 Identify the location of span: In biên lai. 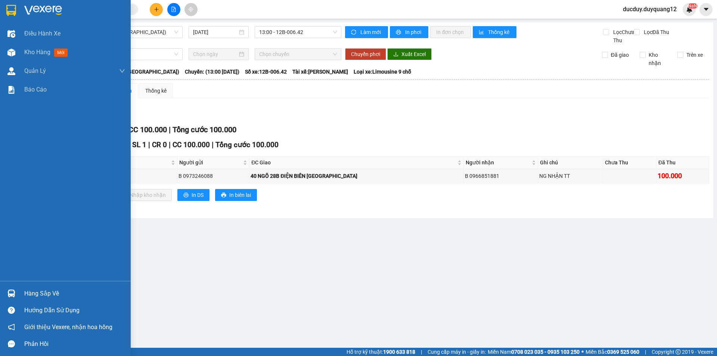
(240, 195).